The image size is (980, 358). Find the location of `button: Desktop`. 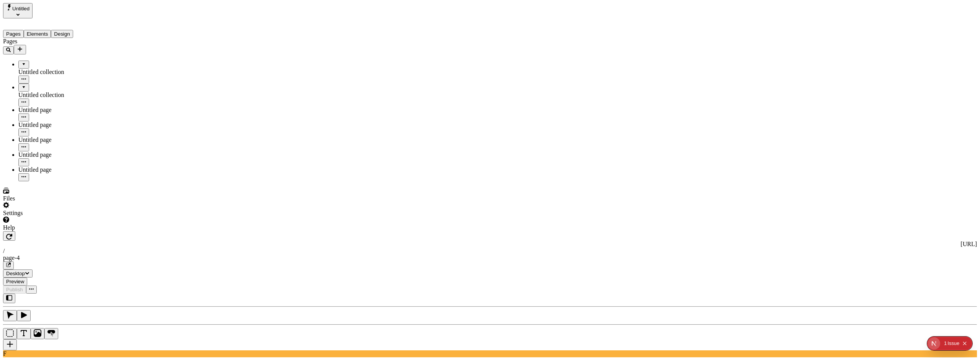

button: Desktop is located at coordinates (17, 273).